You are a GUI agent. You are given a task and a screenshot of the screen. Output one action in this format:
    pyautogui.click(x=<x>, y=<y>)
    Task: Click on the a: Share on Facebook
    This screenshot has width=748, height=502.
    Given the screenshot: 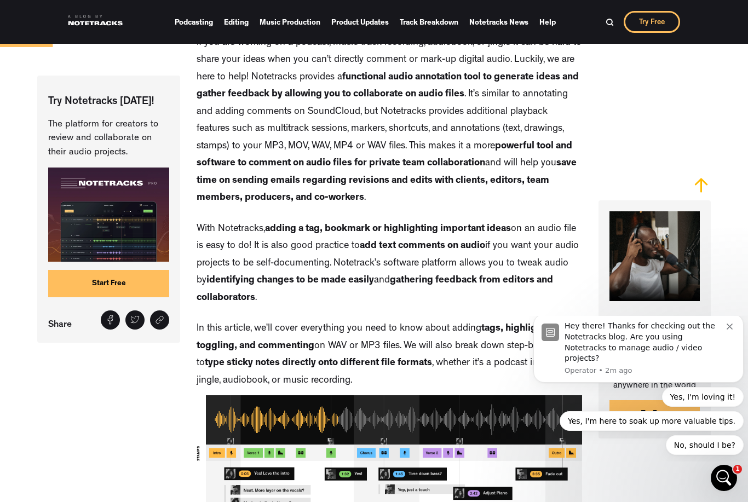 What is the action you would take?
    pyautogui.click(x=110, y=320)
    